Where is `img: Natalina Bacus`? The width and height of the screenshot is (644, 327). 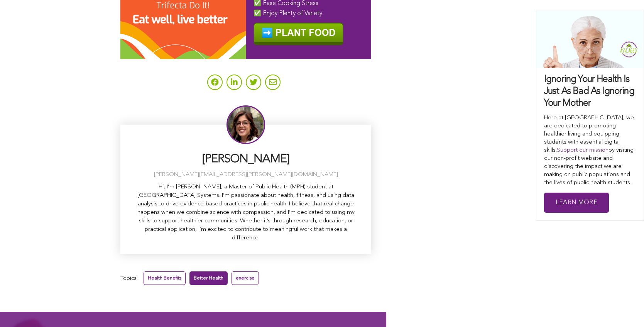
img: Natalina Bacus is located at coordinates (246, 125).